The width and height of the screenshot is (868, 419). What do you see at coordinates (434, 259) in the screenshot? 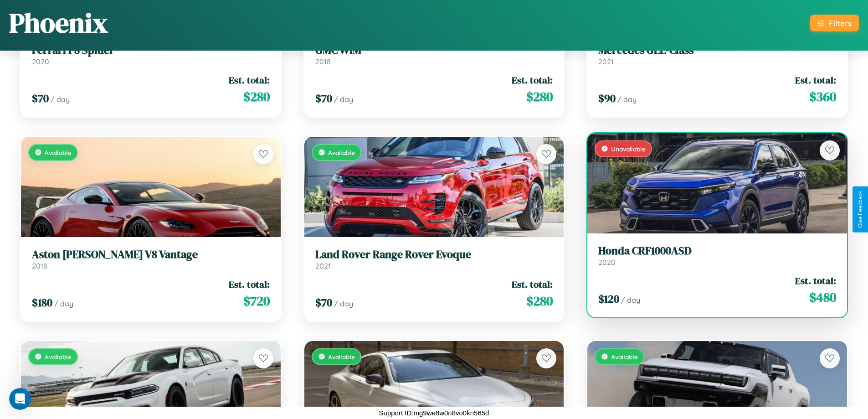
I see `a: Land Rover Range Rover Evoque2021` at bounding box center [434, 259].